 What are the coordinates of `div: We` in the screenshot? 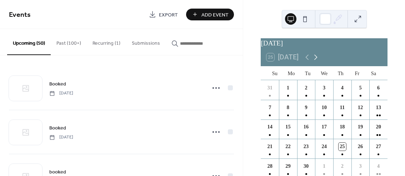 It's located at (325, 73).